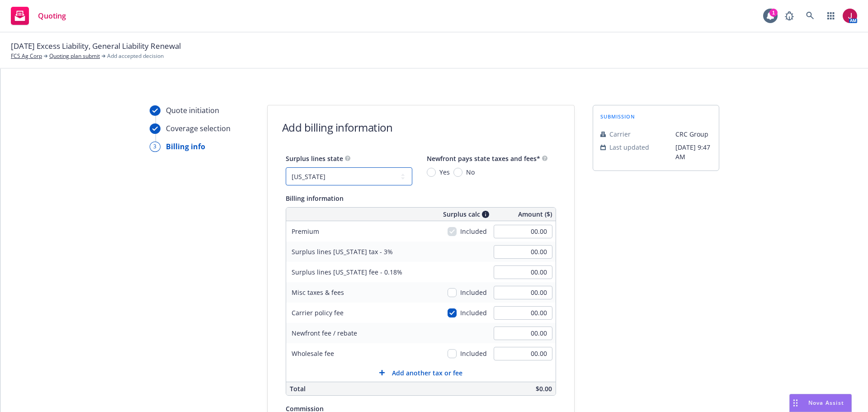  What do you see at coordinates (826, 402) in the screenshot?
I see `span: Nova Assist` at bounding box center [826, 402].